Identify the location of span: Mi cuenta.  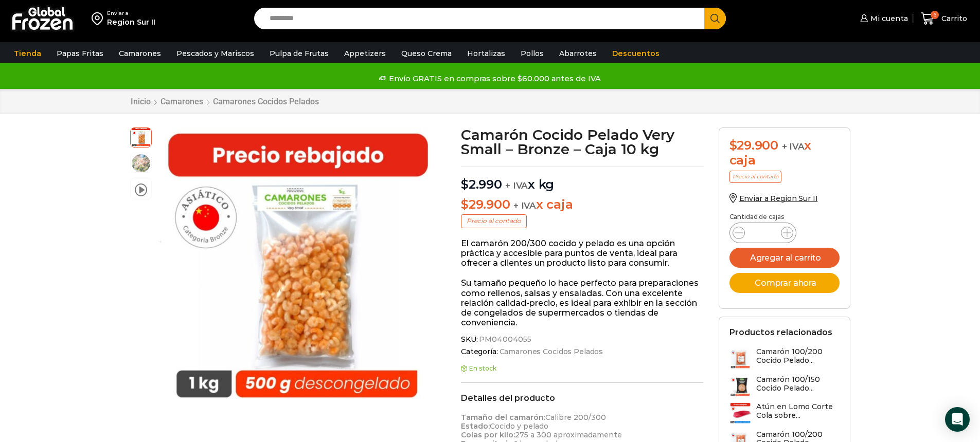
(888, 19).